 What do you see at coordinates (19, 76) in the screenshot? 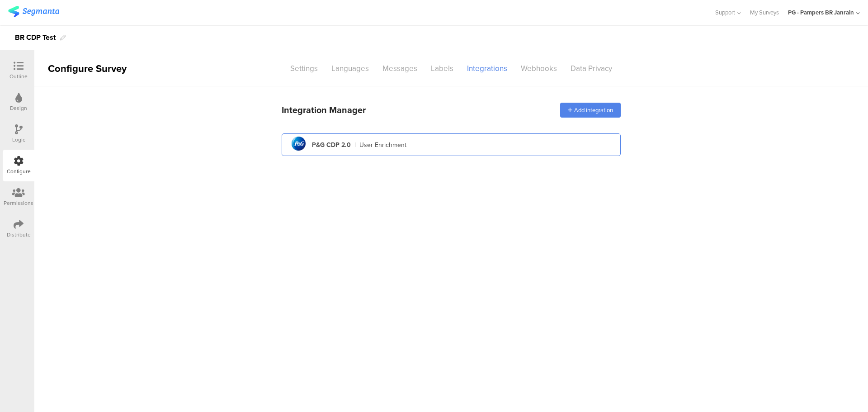
I see `div: Outline` at bounding box center [19, 76].